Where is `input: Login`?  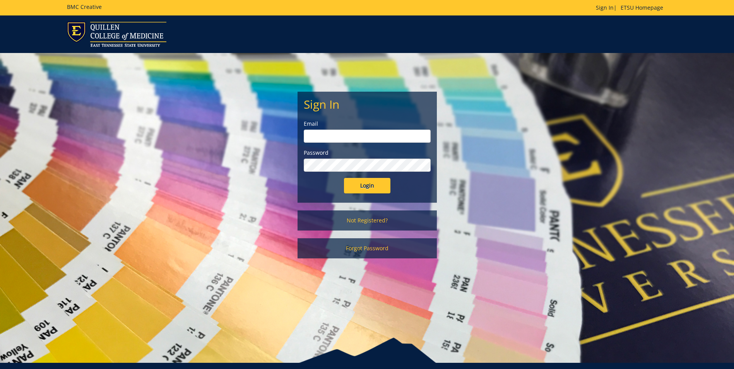 input: Login is located at coordinates (367, 186).